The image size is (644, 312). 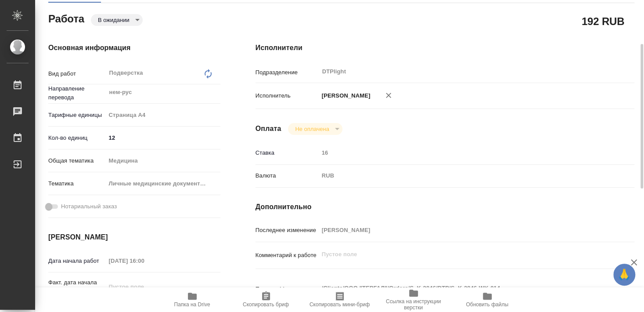 I want to click on div: Личные медицинские документы (справки, эпикризы), so click(x=163, y=183).